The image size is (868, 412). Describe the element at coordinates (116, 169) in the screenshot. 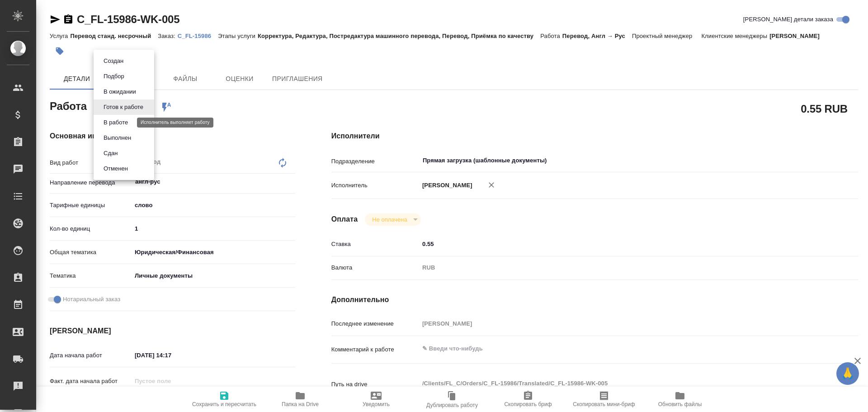

I see `button: Отменен` at that location.